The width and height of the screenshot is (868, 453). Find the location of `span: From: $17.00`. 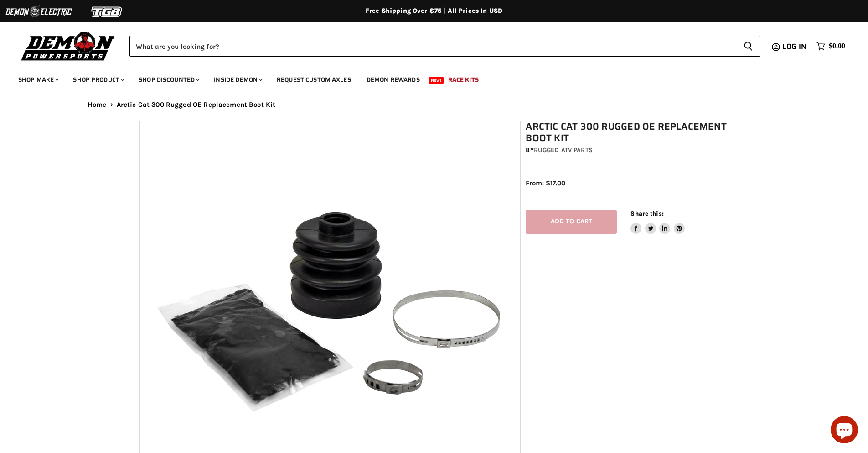

span: From: $17.00 is located at coordinates (545, 183).